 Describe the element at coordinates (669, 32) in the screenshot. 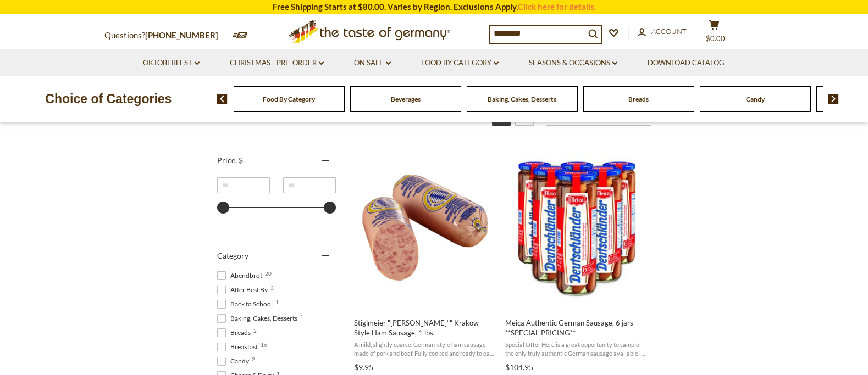

I see `span: Account` at that location.